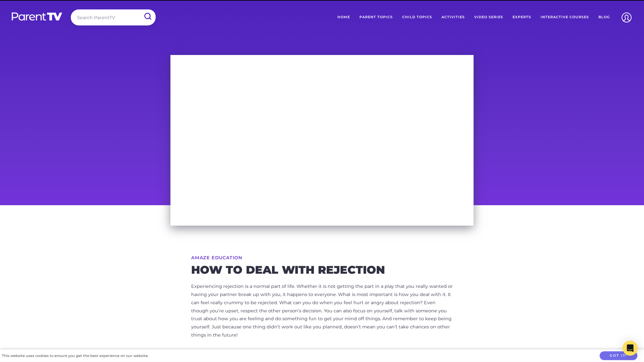 This screenshot has height=362, width=644. What do you see at coordinates (344, 17) in the screenshot?
I see `a: Home` at bounding box center [344, 17].